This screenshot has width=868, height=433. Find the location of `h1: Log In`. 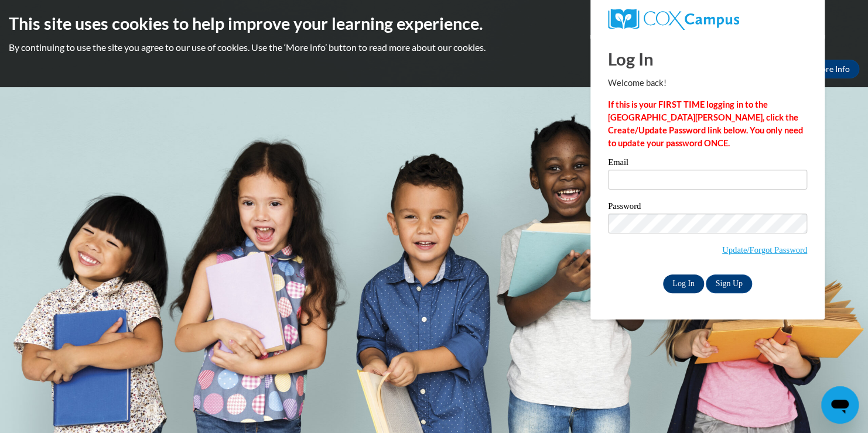

h1: Log In is located at coordinates (707, 58).